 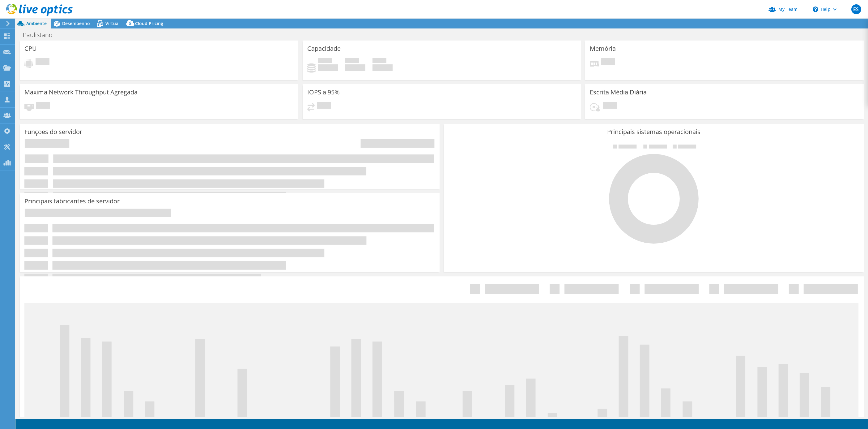 What do you see at coordinates (53, 132) in the screenshot?
I see `h3: Funções do servidor` at bounding box center [53, 132].